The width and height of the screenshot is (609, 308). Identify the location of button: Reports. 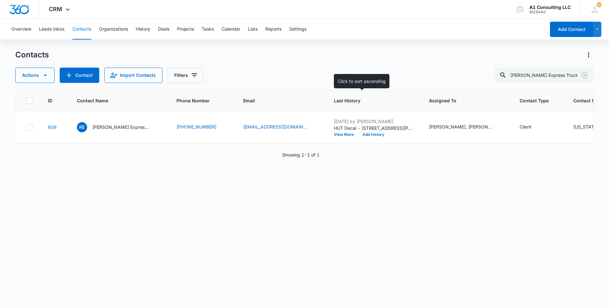
(273, 29).